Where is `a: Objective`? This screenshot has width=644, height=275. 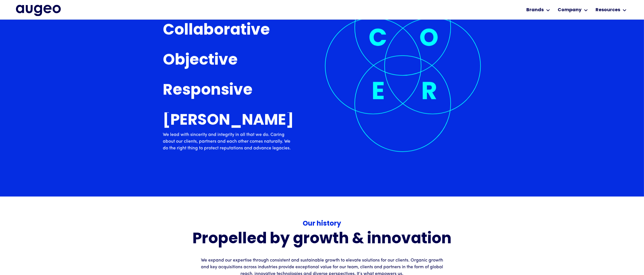 a: Objective is located at coordinates (228, 61).